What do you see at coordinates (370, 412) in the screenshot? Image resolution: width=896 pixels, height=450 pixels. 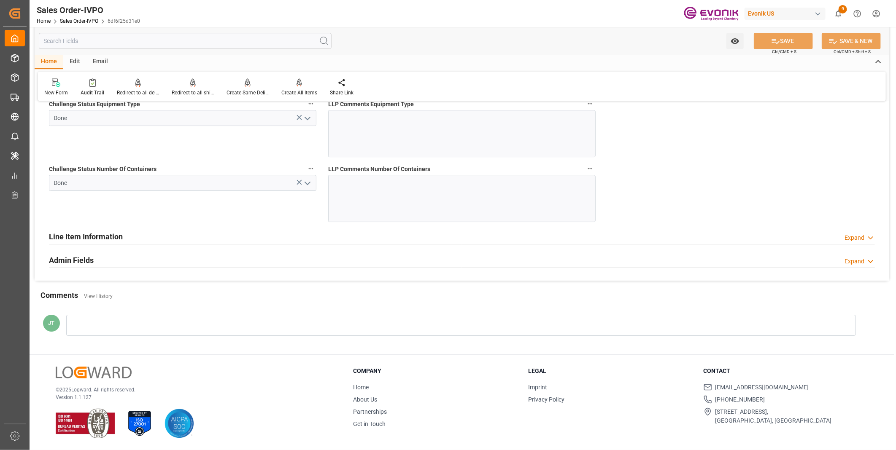 I see `a: Partnerships` at bounding box center [370, 412].